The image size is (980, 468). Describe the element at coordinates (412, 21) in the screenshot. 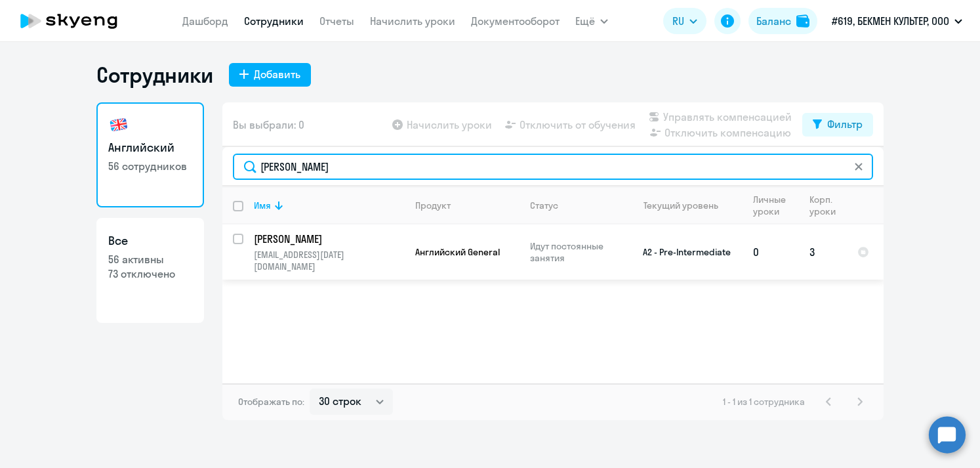

I see `a: Начислить уроки` at that location.